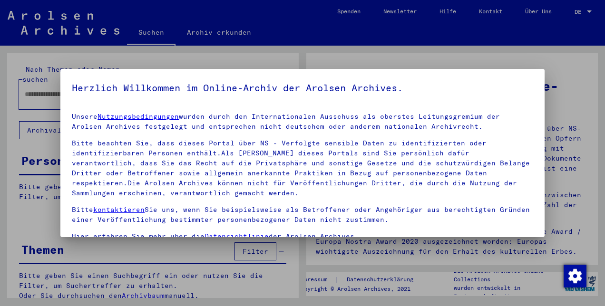 The height and width of the screenshot is (306, 605). Describe the element at coordinates (138, 116) in the screenshot. I see `a: Nutzungsbedingungen` at that location.